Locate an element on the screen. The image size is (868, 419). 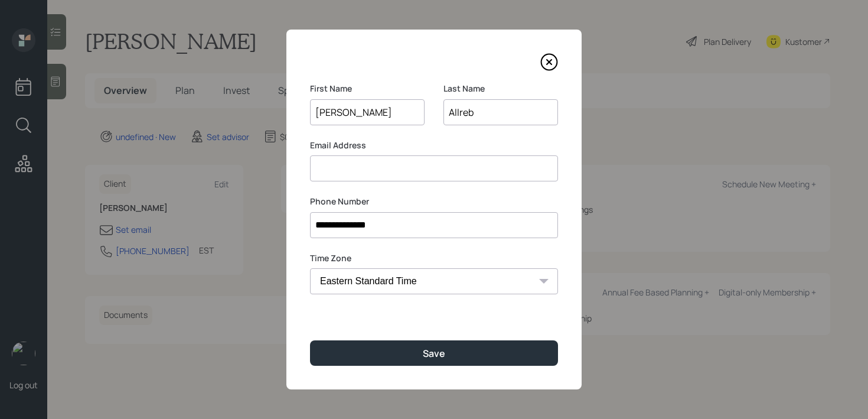
label: Last Name is located at coordinates (501, 89).